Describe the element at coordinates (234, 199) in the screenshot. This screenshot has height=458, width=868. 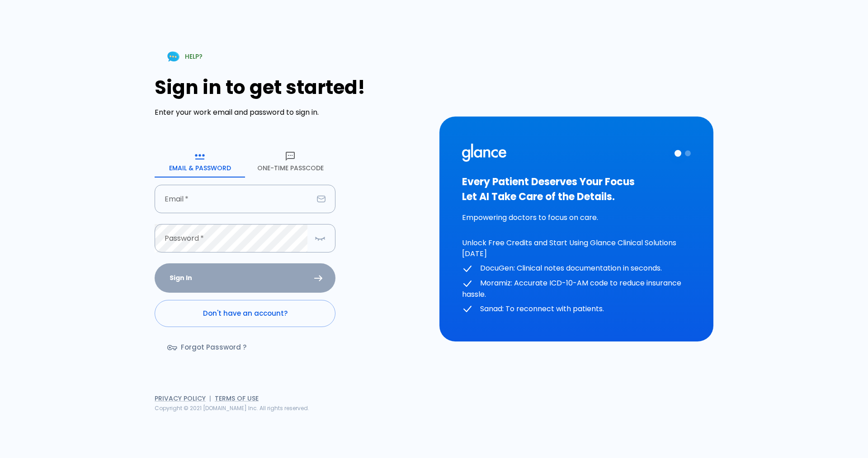
I see `input: dr.ahmed@clinic.com` at that location.